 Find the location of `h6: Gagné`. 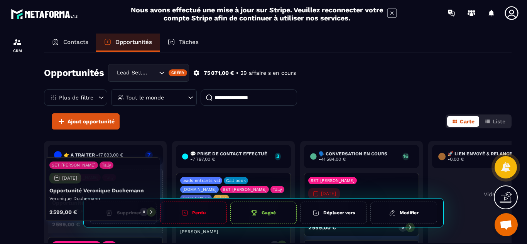

h6: Gagné is located at coordinates (268, 213).